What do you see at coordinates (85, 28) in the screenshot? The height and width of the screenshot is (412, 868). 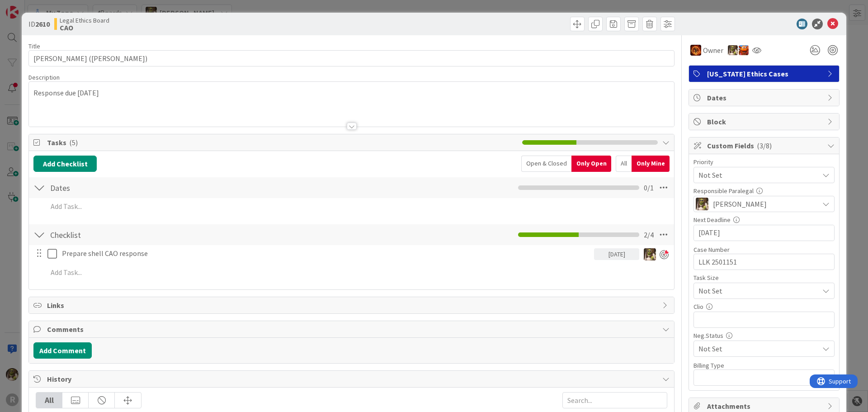 I see `b: CAO` at bounding box center [85, 28].